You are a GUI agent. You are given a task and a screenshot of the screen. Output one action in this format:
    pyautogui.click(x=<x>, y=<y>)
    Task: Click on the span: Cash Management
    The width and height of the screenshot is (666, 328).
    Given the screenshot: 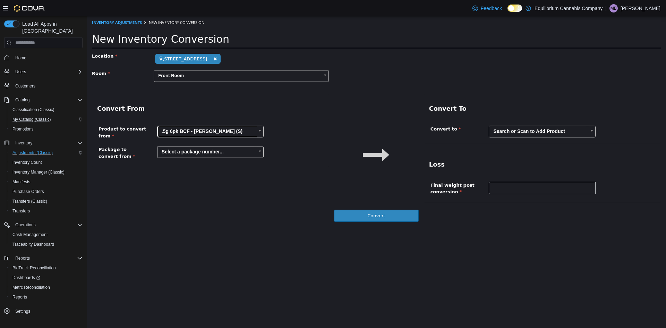 What is the action you would take?
    pyautogui.click(x=30, y=234)
    